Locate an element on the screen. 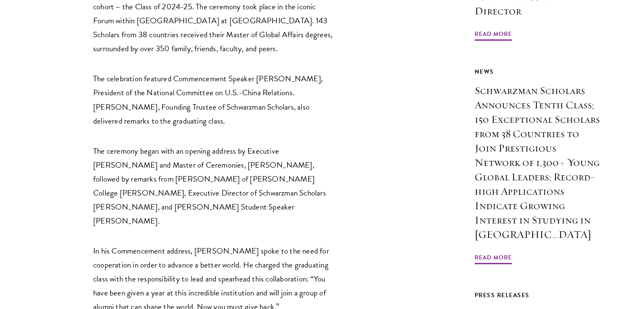 The width and height of the screenshot is (644, 309). div: News is located at coordinates (538, 71).